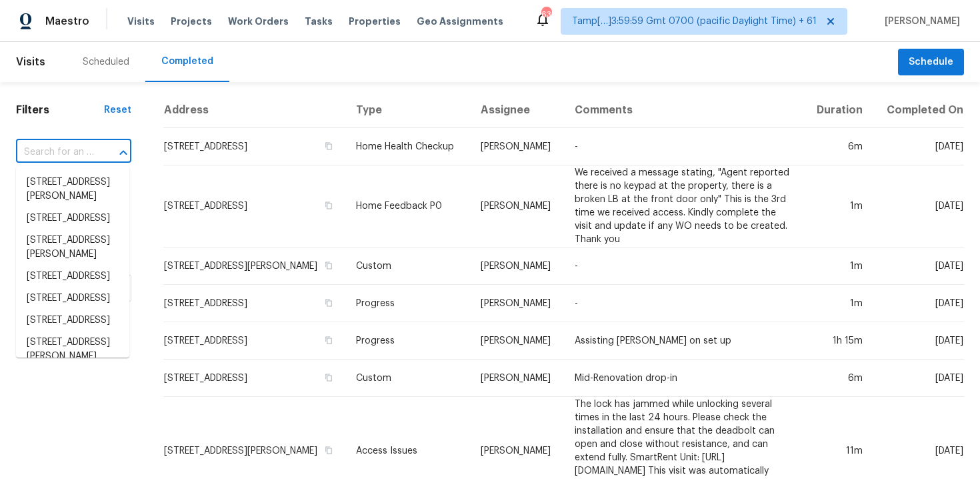 The height and width of the screenshot is (479, 980). I want to click on span: Geo Assignments, so click(460, 21).